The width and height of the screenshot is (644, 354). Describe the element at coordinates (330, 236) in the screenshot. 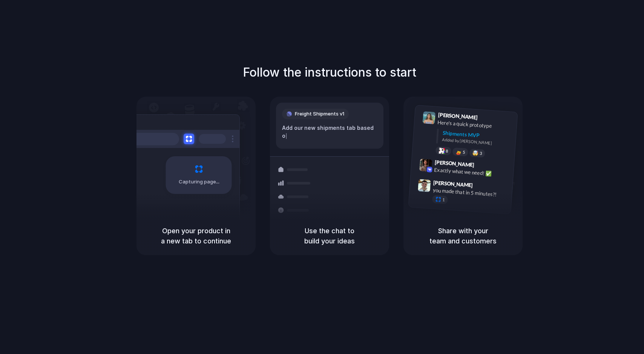

I see `h5: Use the chat to build your ideas` at that location.